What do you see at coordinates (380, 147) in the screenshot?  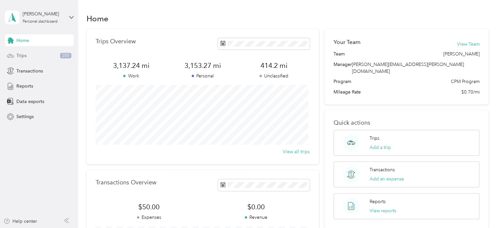 I see `button: Add a trip` at bounding box center [380, 147].